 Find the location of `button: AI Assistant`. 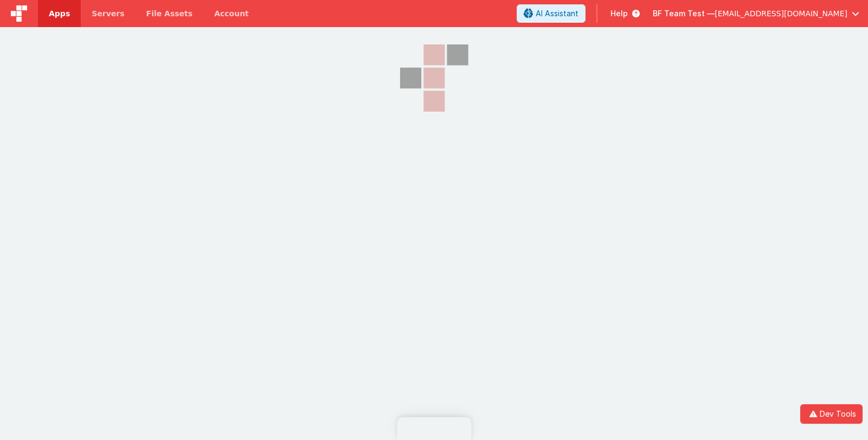

button: AI Assistant is located at coordinates (551, 14).